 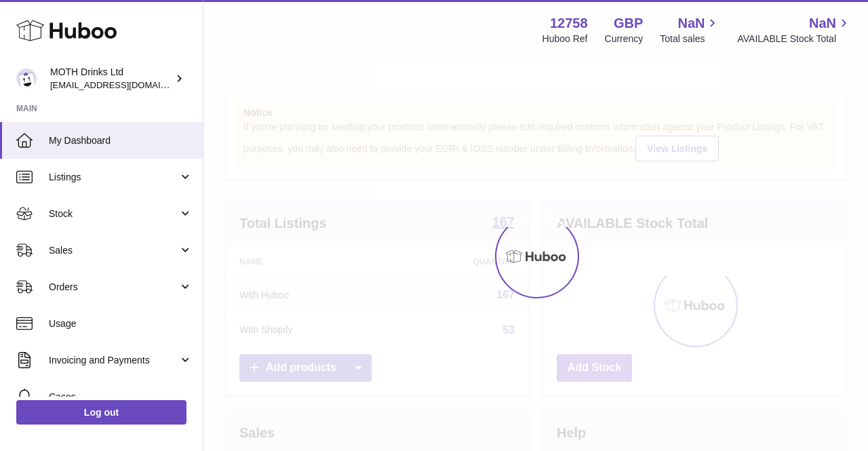 What do you see at coordinates (121, 324) in the screenshot?
I see `span: Usage` at bounding box center [121, 324].